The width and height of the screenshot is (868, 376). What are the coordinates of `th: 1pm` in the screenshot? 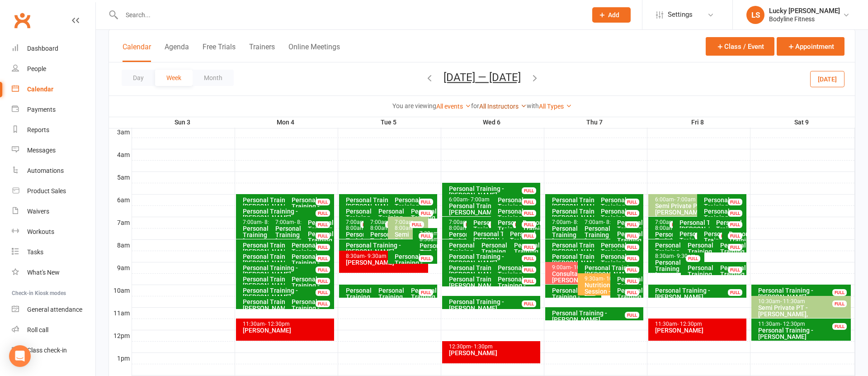 It's located at (120, 358).